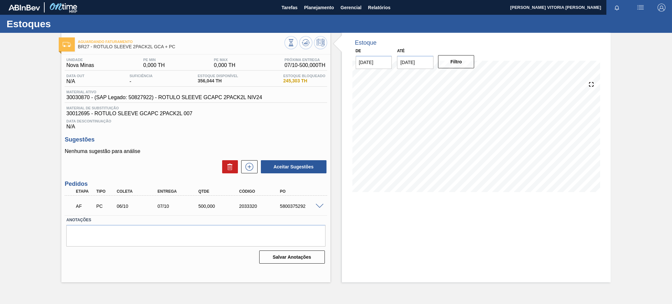 This screenshot has width=672, height=304. Describe the element at coordinates (138, 191) in the screenshot. I see `div: Coleta` at that location.